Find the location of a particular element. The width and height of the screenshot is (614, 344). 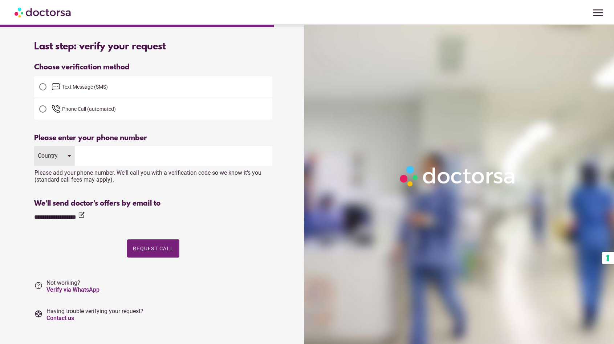

div: Choose verification method is located at coordinates (153, 67).